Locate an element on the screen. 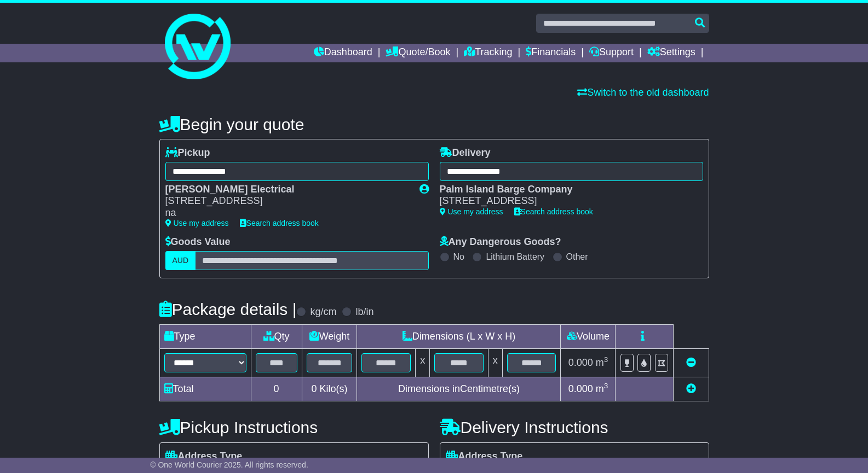  a: Tracking is located at coordinates (488, 53).